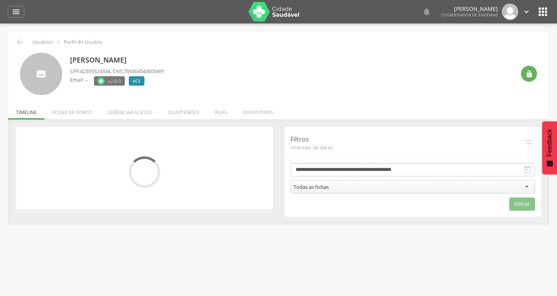 The width and height of the screenshot is (557, 296). I want to click on i: Voltar, so click(20, 42).